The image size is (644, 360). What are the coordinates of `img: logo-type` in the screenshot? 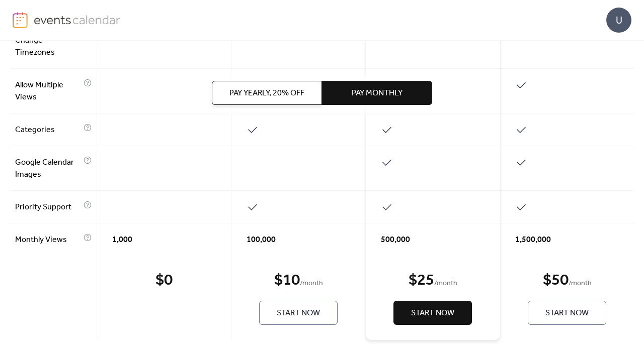 It's located at (77, 20).